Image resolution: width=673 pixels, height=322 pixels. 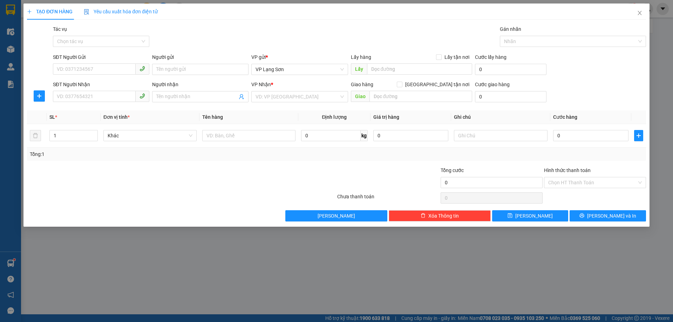 What do you see at coordinates (101, 57) in the screenshot?
I see `div: SĐT Người Gửi` at bounding box center [101, 57].